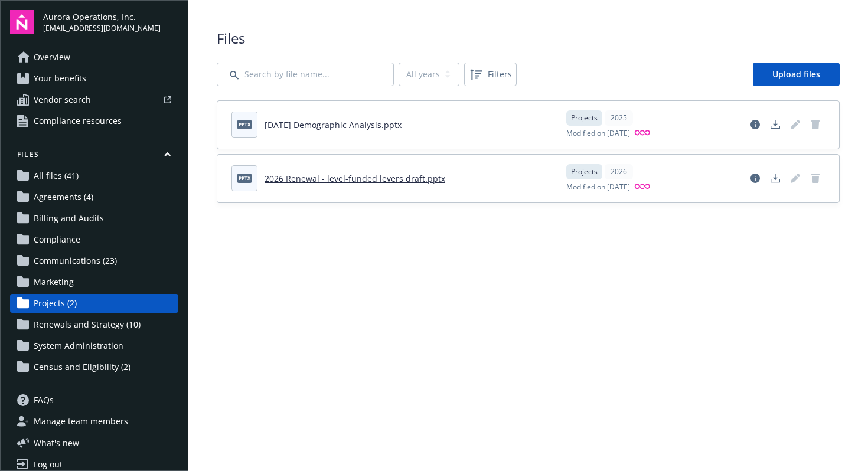 Image resolution: width=868 pixels, height=471 pixels. What do you see at coordinates (57, 240) in the screenshot?
I see `span: Compliance` at bounding box center [57, 240].